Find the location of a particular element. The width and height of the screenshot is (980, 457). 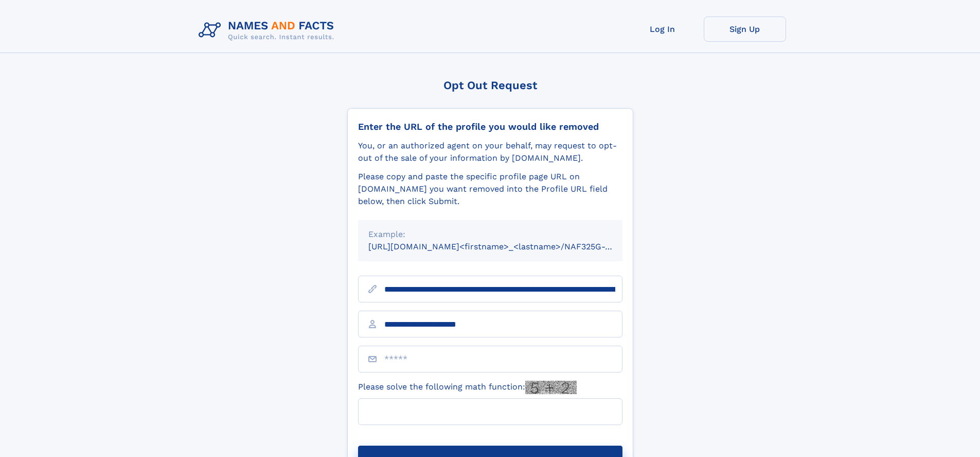

img: Logo Names and Facts is located at coordinates (269, 30).